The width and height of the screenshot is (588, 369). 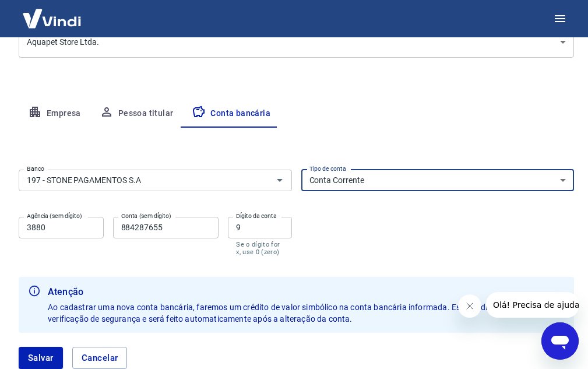 I want to click on button: Empresa, so click(x=55, y=114).